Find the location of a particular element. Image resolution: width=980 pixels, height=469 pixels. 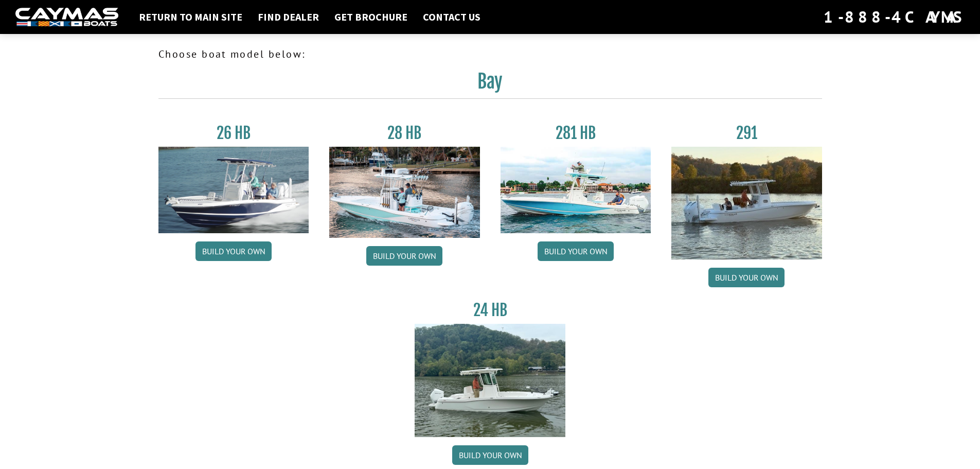

a: Contact Us is located at coordinates (452, 17).